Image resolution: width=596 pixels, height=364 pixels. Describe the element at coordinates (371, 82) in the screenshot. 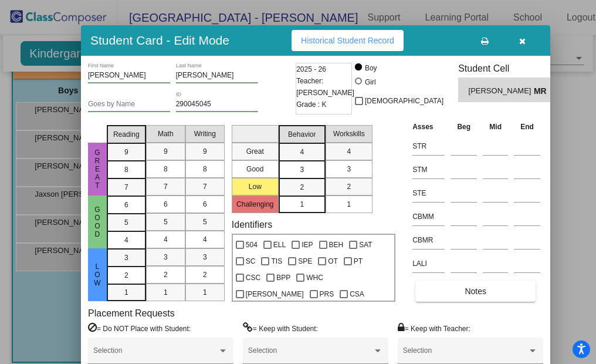

I see `div: Girl` at that location.